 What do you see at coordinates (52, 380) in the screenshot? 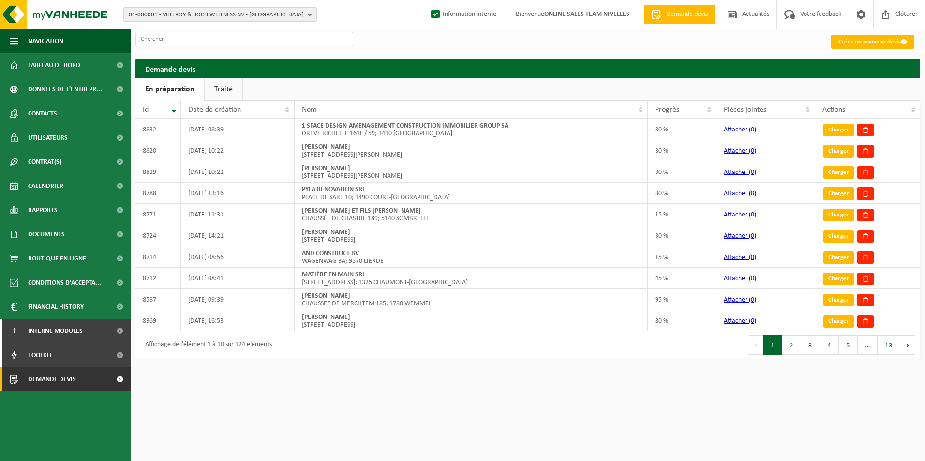
I see `span: Demande devis` at bounding box center [52, 380].